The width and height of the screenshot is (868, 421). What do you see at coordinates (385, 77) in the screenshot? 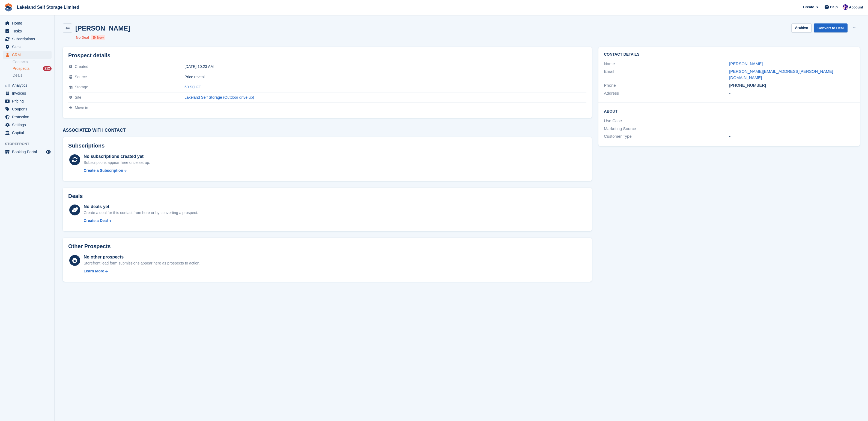
I see `div: Price reveal` at bounding box center [385, 77].